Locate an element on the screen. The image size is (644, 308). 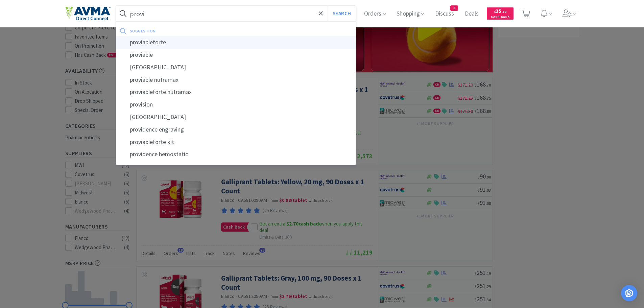
div: Open Intercom Messenger is located at coordinates (629, 293).